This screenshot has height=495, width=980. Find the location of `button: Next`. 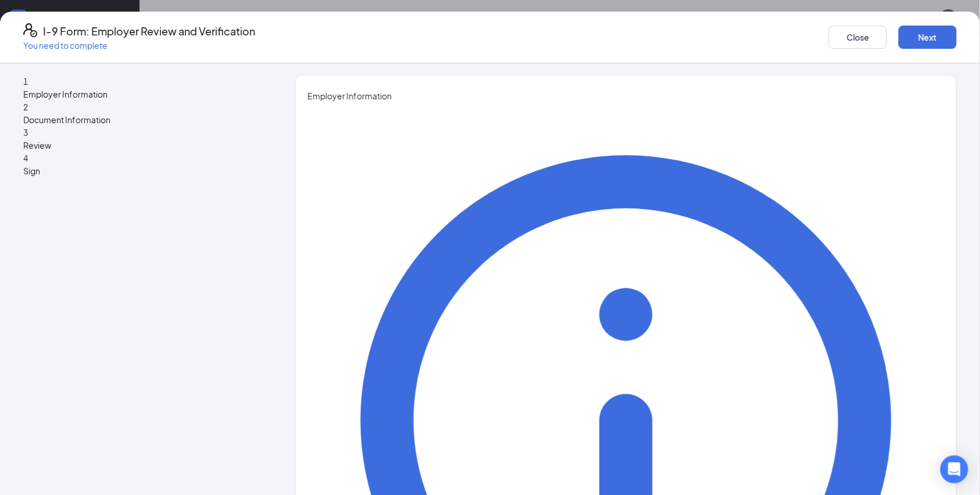

button: Next is located at coordinates (928, 37).